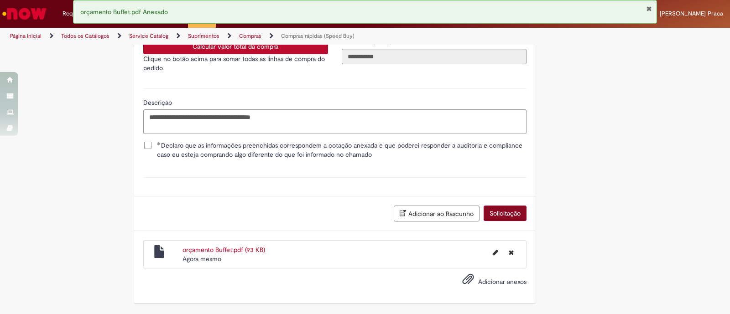 The height and width of the screenshot is (314, 730). What do you see at coordinates (124, 12) in the screenshot?
I see `span: orçamento Buffet.pdf Anexado` at bounding box center [124, 12].